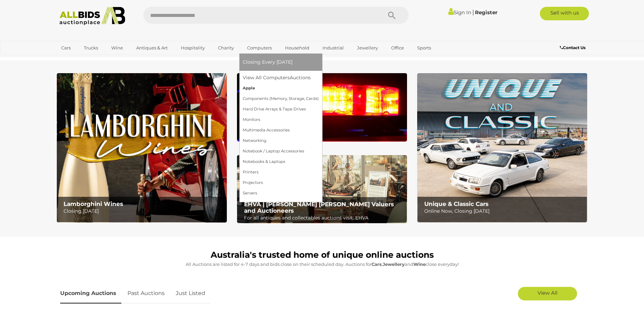  Describe the element at coordinates (419, 264) in the screenshot. I see `strong: Wine` at that location.